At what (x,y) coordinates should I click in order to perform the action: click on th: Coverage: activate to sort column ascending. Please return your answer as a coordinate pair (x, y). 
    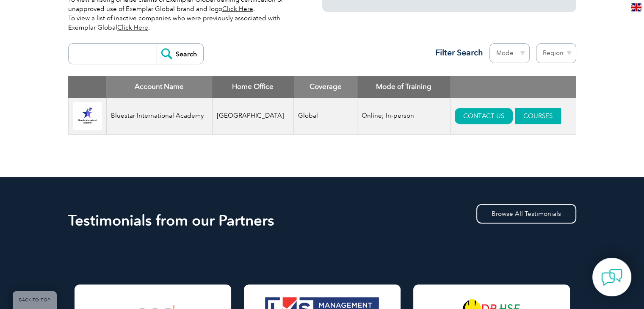
    Looking at the image, I should click on (326, 87).